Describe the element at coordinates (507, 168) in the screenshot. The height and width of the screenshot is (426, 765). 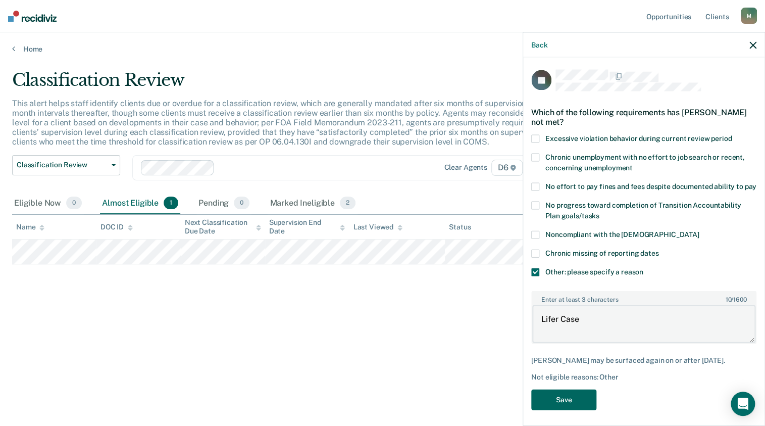
I see `span: D6` at that location.